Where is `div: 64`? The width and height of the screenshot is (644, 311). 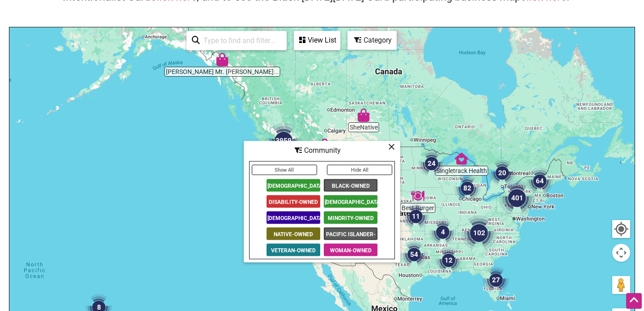 div: 64 is located at coordinates (540, 181).